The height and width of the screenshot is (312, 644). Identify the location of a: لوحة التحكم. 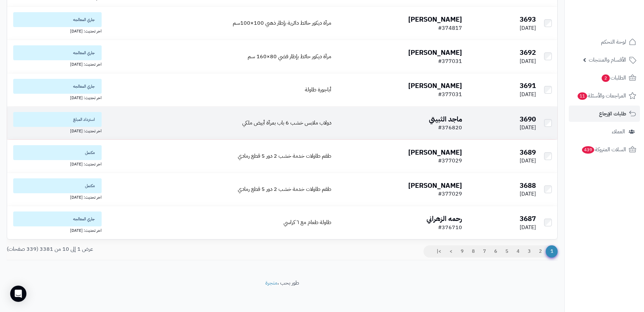
(605, 42).